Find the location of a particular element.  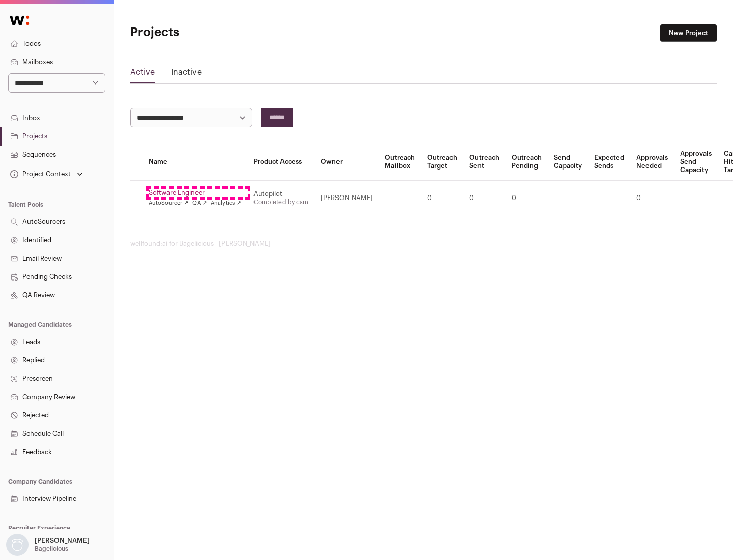

th: Outreach Sent is located at coordinates (484, 162).